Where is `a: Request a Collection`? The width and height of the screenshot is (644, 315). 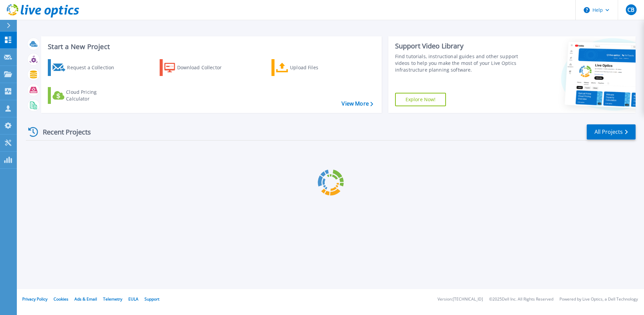
a: Request a Collection is located at coordinates (85, 68).